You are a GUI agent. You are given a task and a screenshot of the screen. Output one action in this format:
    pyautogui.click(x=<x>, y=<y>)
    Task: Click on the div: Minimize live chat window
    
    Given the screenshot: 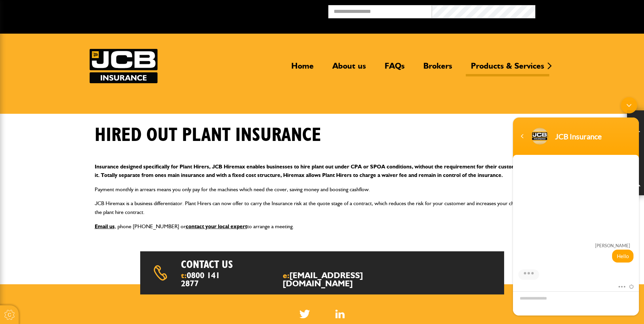 What is the action you would take?
    pyautogui.click(x=119, y=12)
    